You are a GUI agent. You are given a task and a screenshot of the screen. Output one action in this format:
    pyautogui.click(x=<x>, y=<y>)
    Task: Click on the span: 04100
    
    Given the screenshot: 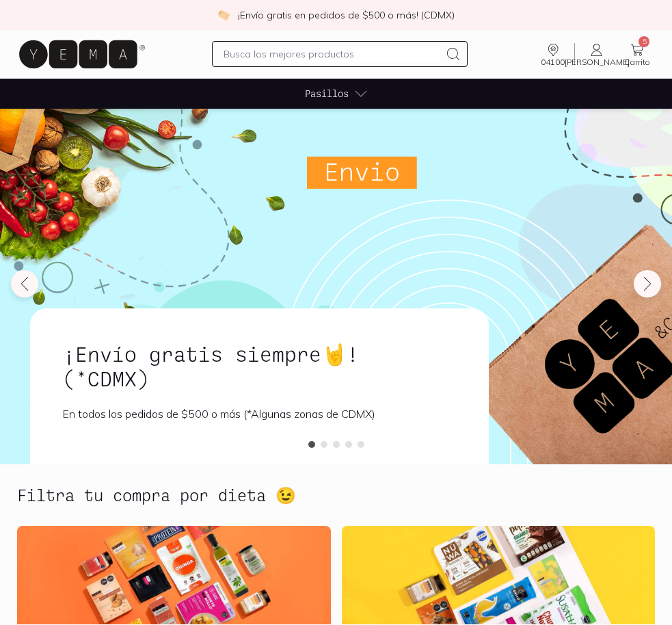 What is the action you would take?
    pyautogui.click(x=552, y=62)
    